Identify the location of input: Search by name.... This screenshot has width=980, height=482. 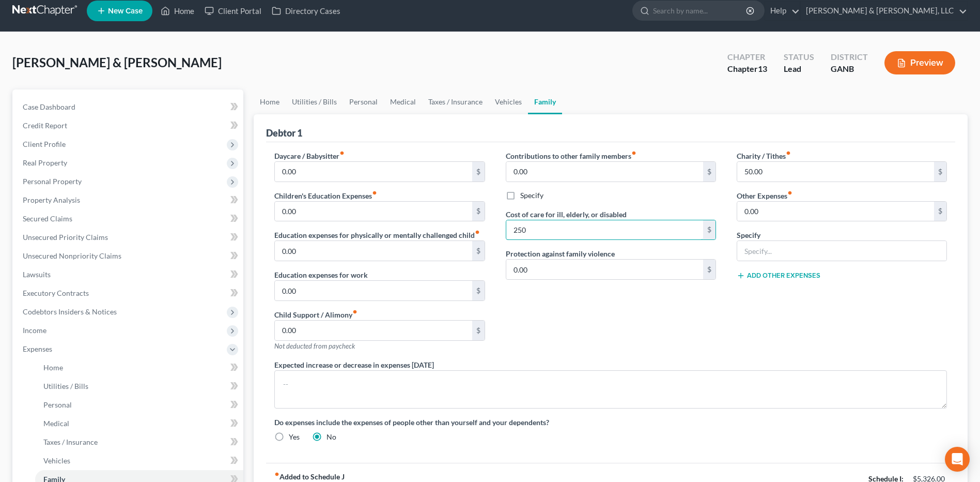
(700, 10).